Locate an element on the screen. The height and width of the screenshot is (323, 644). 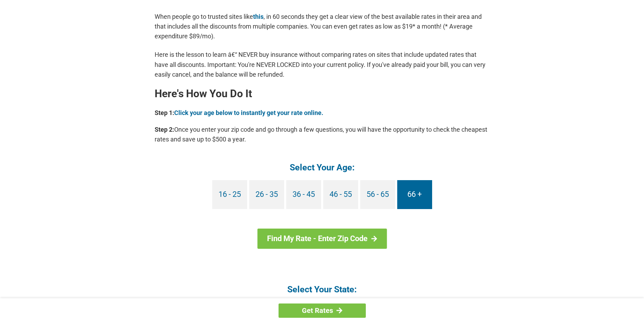
a: Find My Rate - Enter Zip Code is located at coordinates (322, 239).